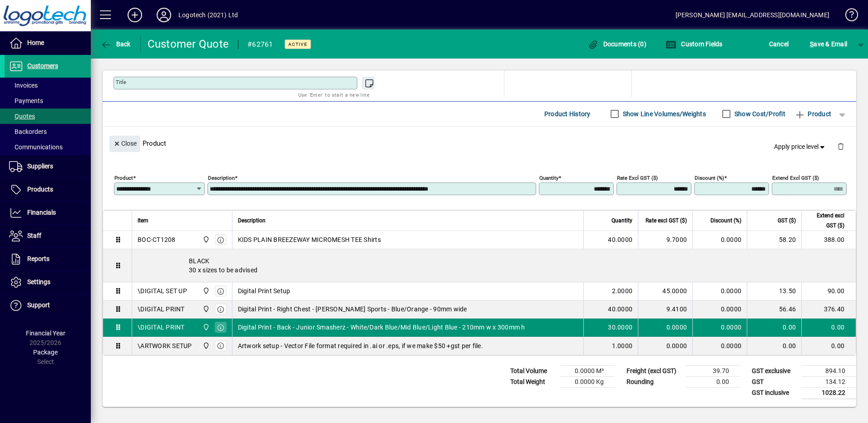 The height and width of the screenshot is (423, 868). What do you see at coordinates (567, 114) in the screenshot?
I see `button: Product History` at bounding box center [567, 114].